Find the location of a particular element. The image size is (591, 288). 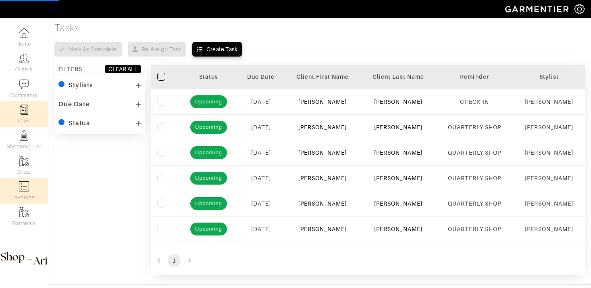

div: FILTERS is located at coordinates (70, 69).